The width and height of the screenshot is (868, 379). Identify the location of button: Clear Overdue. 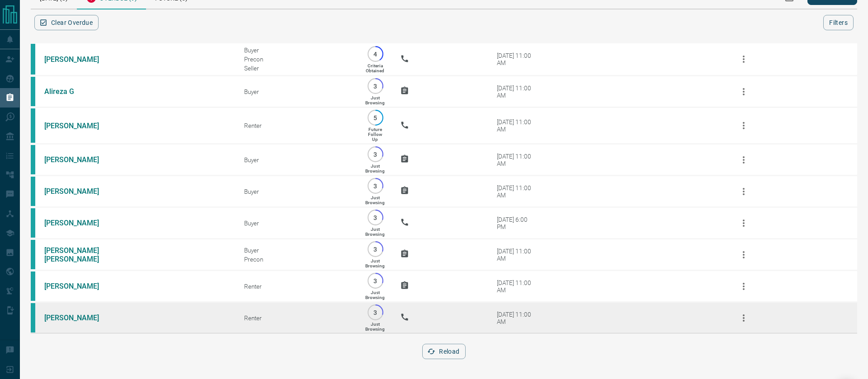
(66, 23).